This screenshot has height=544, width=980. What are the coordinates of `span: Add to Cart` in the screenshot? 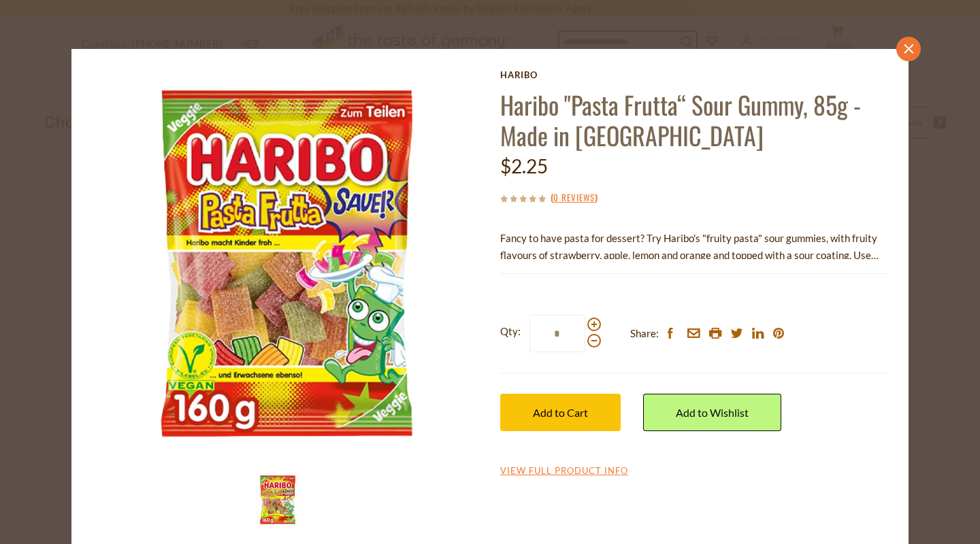 It's located at (560, 412).